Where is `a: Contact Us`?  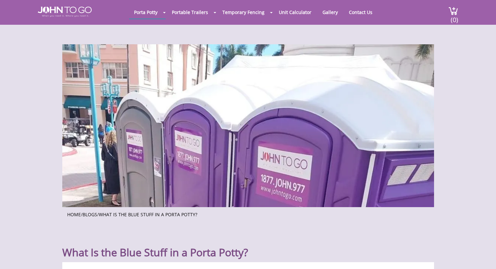
a: Contact Us is located at coordinates (361, 12).